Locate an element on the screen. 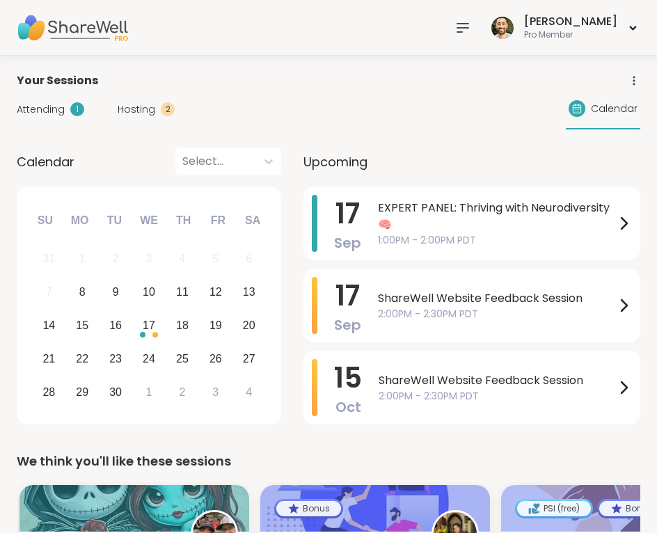 This screenshot has height=533, width=657. span: Hosting is located at coordinates (137, 109).